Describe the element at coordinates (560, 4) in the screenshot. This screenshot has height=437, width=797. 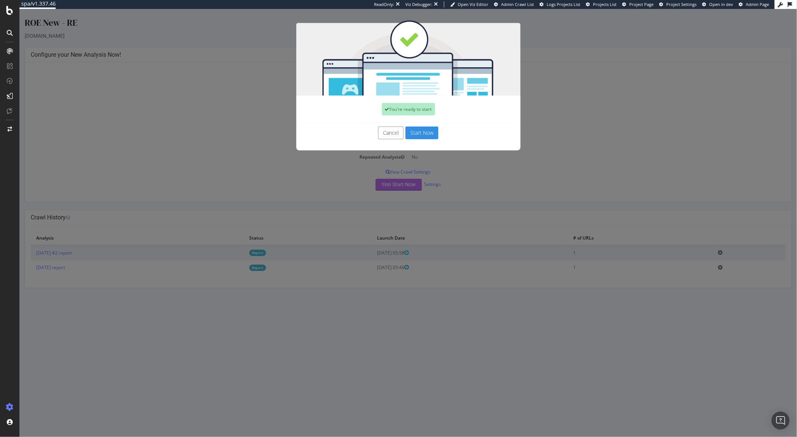
I see `a: Logs Projects List` at that location.